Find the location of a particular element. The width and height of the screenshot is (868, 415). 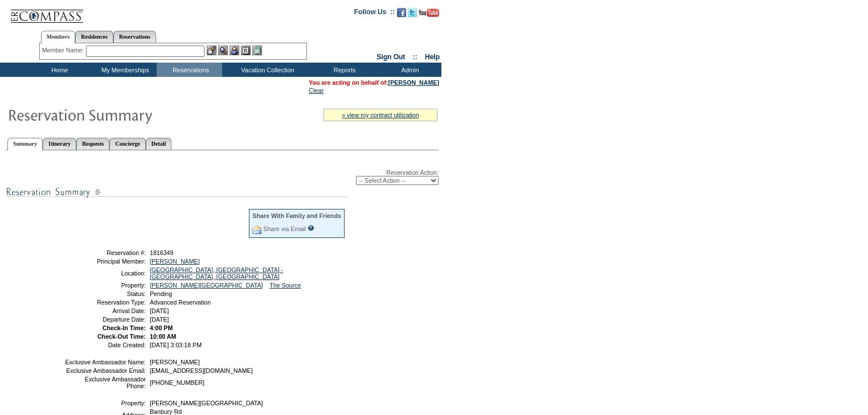

td: Date Created: is located at coordinates (105, 346).